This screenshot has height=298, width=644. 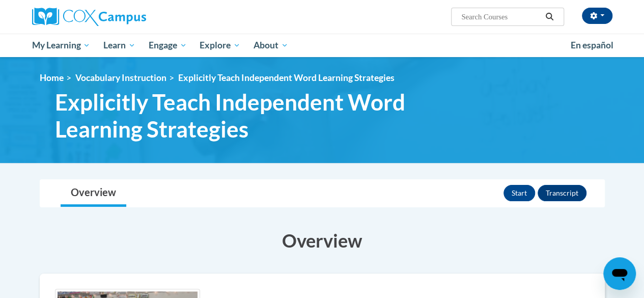 What do you see at coordinates (322, 241) in the screenshot?
I see `h3: Overview` at bounding box center [322, 241].